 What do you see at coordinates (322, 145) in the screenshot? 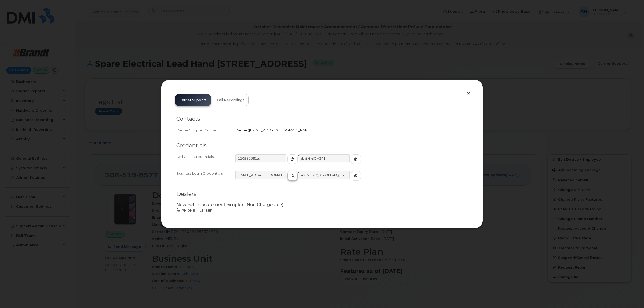
I see `h2: Credentials` at bounding box center [322, 145].